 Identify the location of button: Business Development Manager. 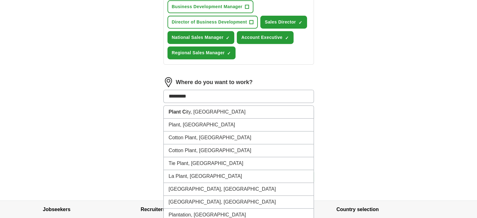
(210, 7).